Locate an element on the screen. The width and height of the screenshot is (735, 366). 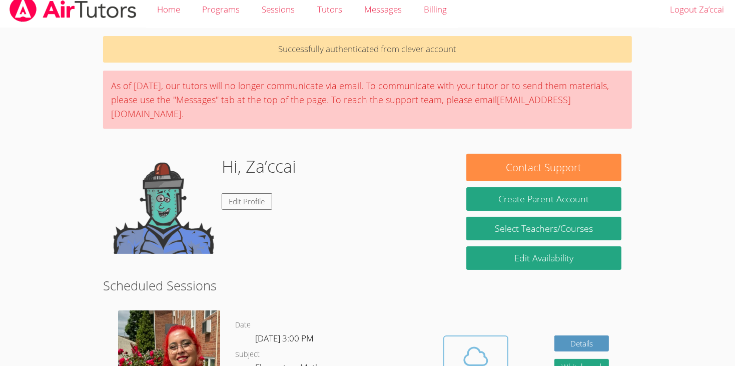
img: default.png is located at coordinates (164, 204).